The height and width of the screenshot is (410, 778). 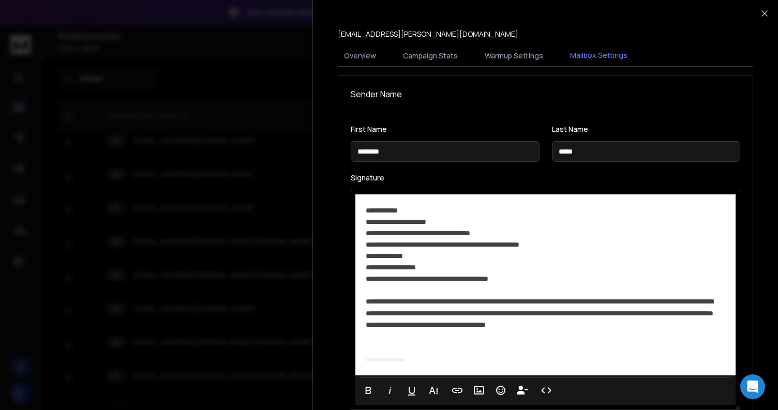 What do you see at coordinates (522, 390) in the screenshot?
I see `button: Insert Unsubscribe Link` at bounding box center [522, 390].